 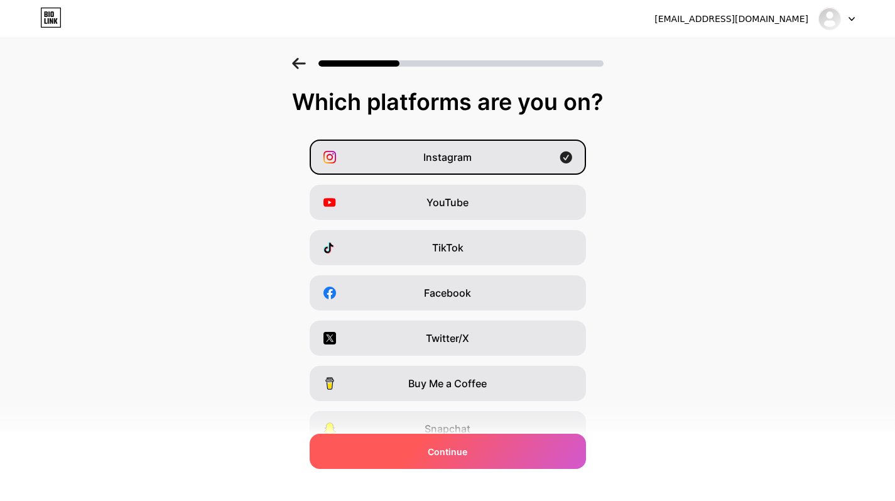 I want to click on div: Which platforms are you on?, so click(x=447, y=102).